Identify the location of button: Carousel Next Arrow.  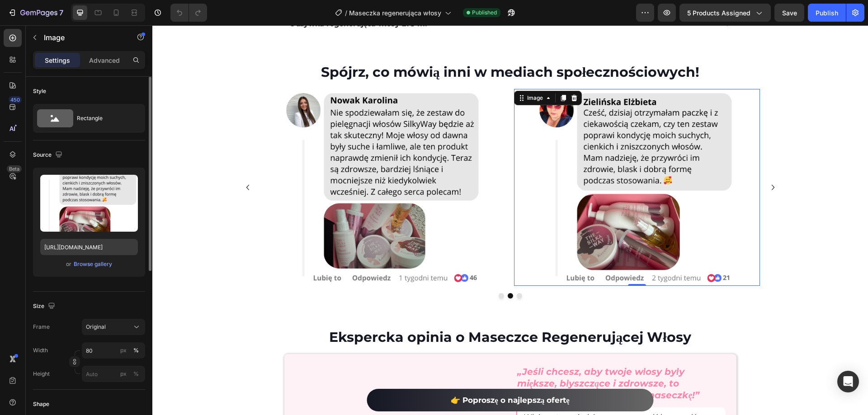
(620, 162).